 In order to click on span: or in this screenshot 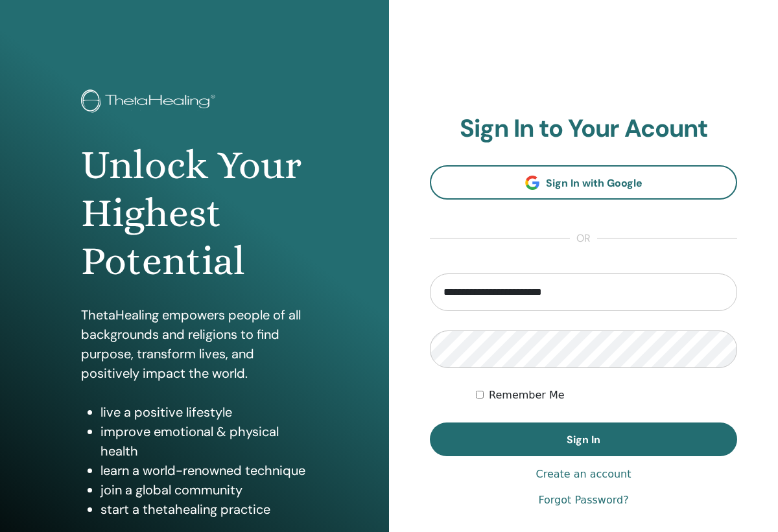, I will do `click(584, 239)`.